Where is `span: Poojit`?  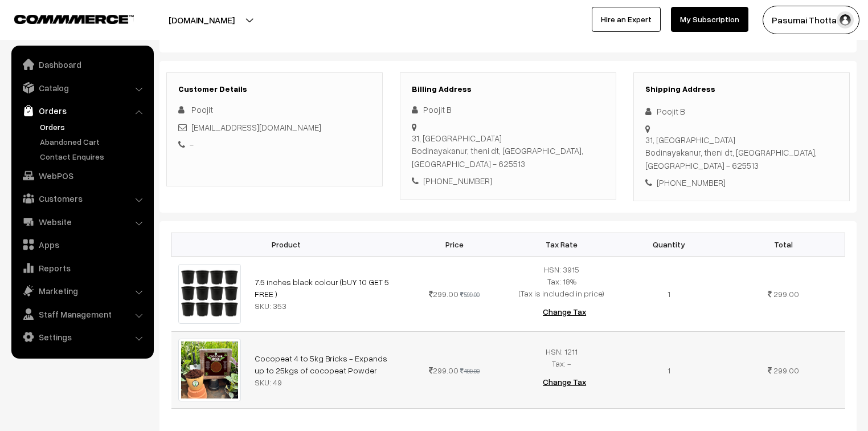 span: Poojit is located at coordinates (202, 110).